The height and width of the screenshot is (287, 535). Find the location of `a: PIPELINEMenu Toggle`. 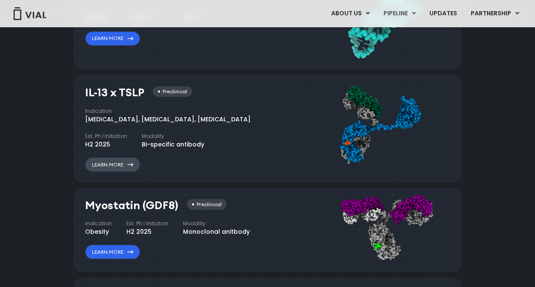

a: PIPELINEMenu Toggle is located at coordinates (399, 14).